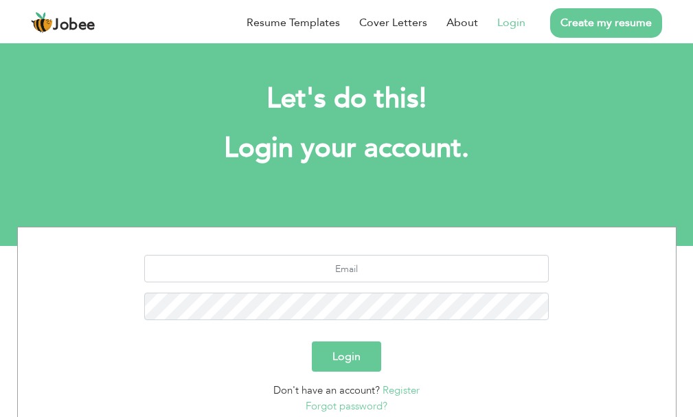 The height and width of the screenshot is (417, 693). Describe the element at coordinates (606, 23) in the screenshot. I see `a: Create my resume` at that location.